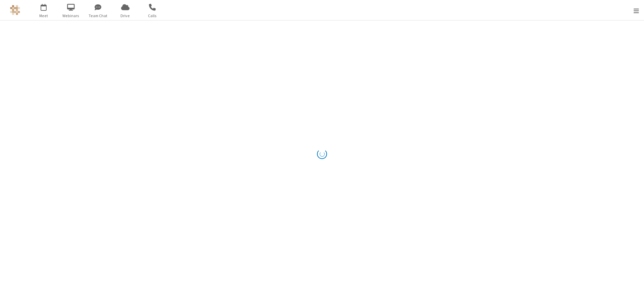  Describe the element at coordinates (152, 16) in the screenshot. I see `span: Calls` at that location.